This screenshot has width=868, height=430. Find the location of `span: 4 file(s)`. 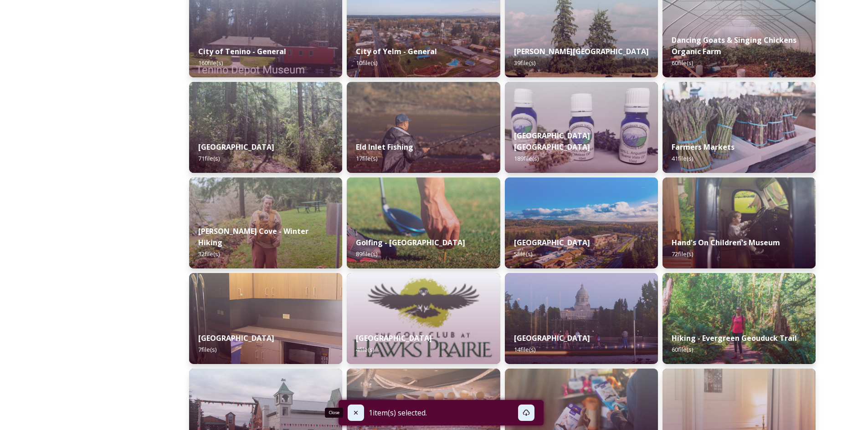

span: 4 file(s) is located at coordinates (365, 350).